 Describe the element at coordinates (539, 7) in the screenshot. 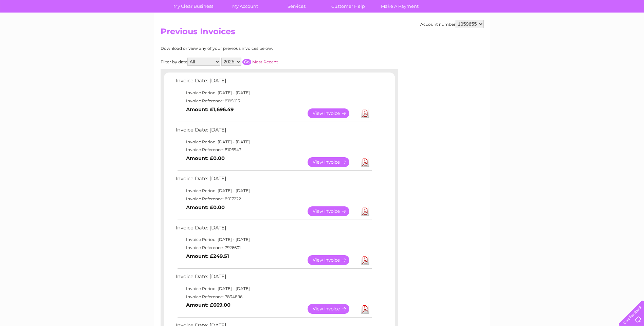

I see `a: 0333 014 3131` at that location.